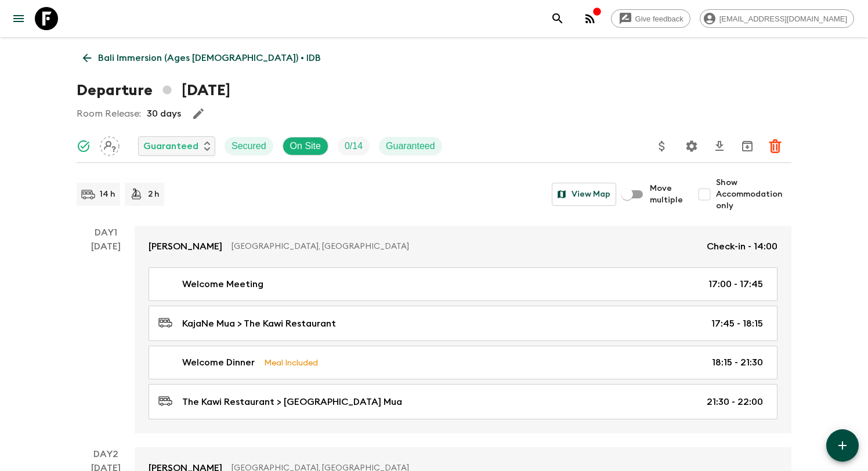 The width and height of the screenshot is (868, 471). I want to click on button: Delete, so click(775, 146).